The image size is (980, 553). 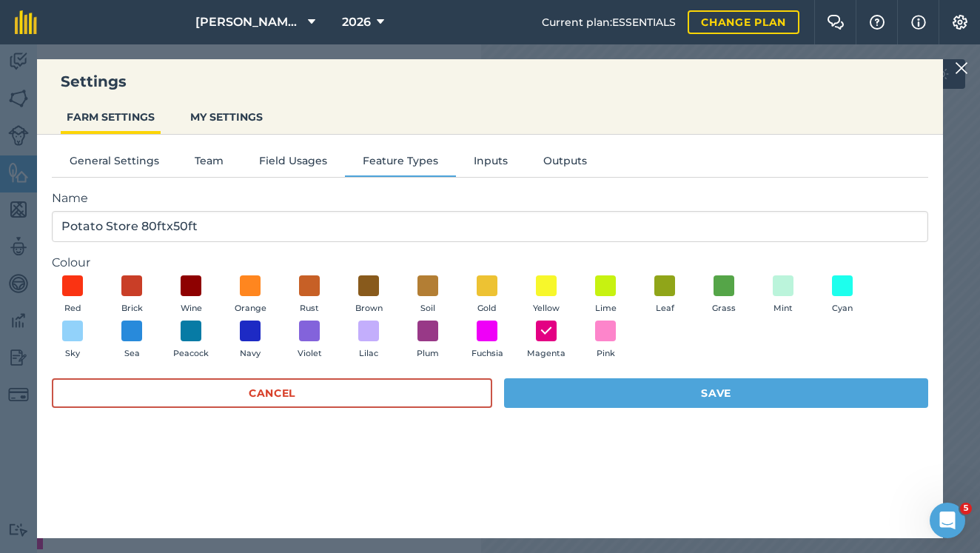 I want to click on label: Colour, so click(x=490, y=262).